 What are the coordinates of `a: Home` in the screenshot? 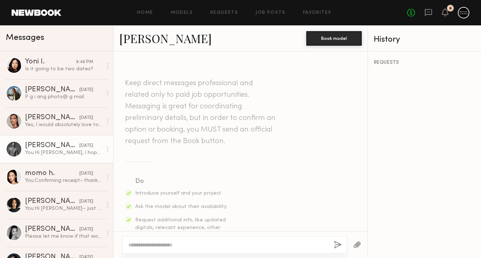 It's located at (145, 13).